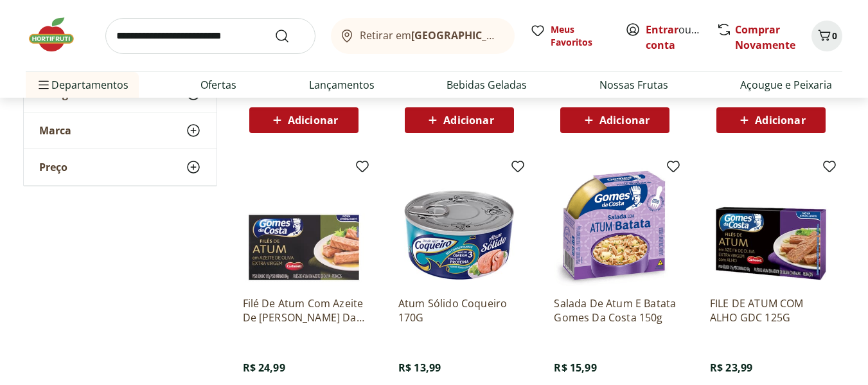 This screenshot has width=868, height=385. Describe the element at coordinates (264, 367) in the screenshot. I see `span: R$ 24,99` at that location.